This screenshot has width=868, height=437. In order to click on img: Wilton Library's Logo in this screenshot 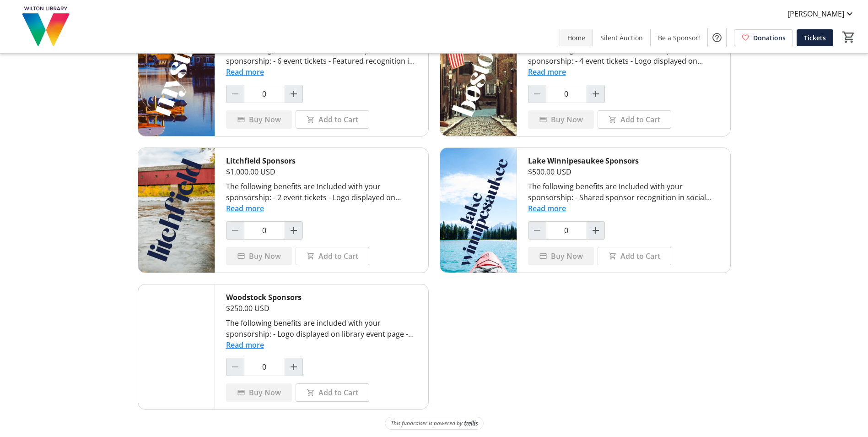, I will do `click(46, 27)`.